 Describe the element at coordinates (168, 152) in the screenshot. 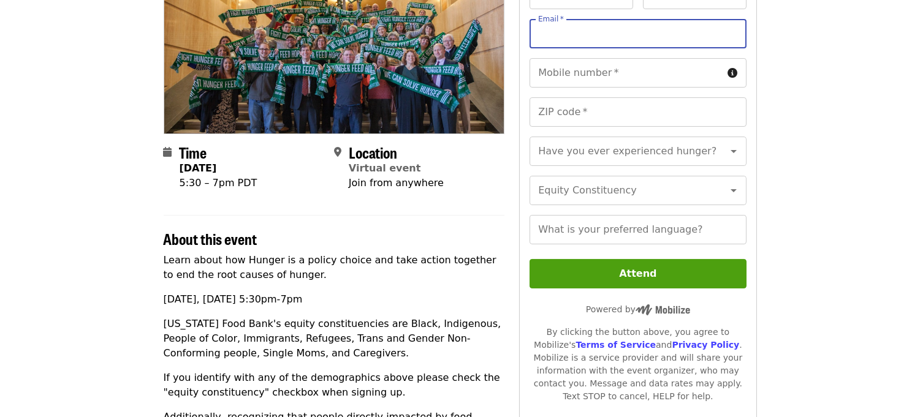

I see `i: calendar icon` at that location.